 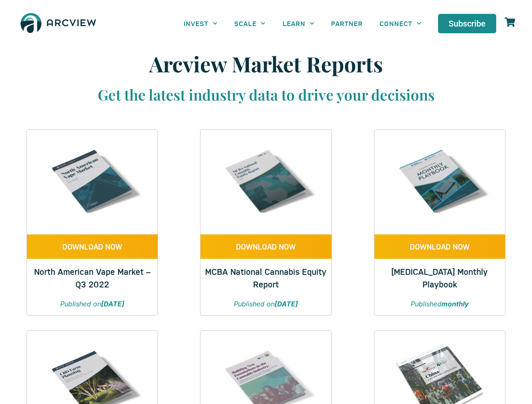 What do you see at coordinates (400, 23) in the screenshot?
I see `a: CONNECT` at bounding box center [400, 23].